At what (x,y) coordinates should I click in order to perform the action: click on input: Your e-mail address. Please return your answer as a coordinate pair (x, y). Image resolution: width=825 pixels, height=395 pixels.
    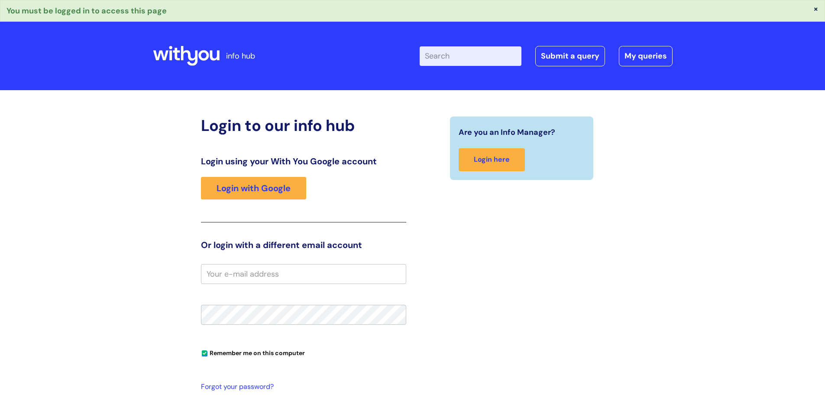
    Looking at the image, I should click on (304, 274).